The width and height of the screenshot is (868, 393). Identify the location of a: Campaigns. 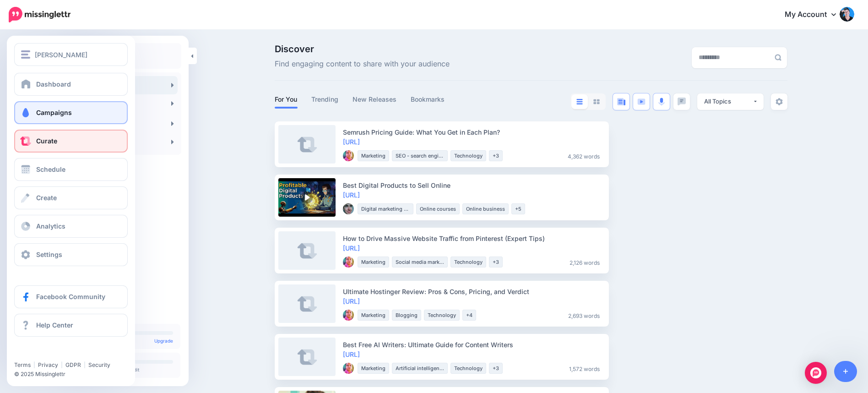
(71, 112).